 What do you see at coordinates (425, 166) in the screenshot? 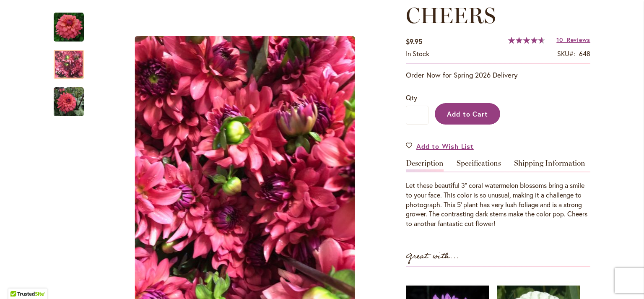
I see `a: Description` at bounding box center [425, 166].